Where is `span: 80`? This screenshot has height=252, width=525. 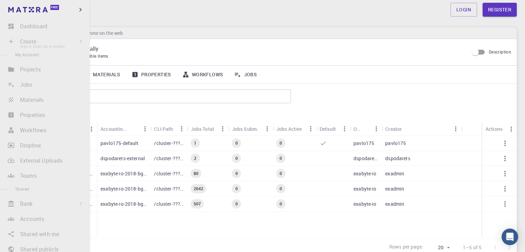 span: 80 is located at coordinates (196, 173).